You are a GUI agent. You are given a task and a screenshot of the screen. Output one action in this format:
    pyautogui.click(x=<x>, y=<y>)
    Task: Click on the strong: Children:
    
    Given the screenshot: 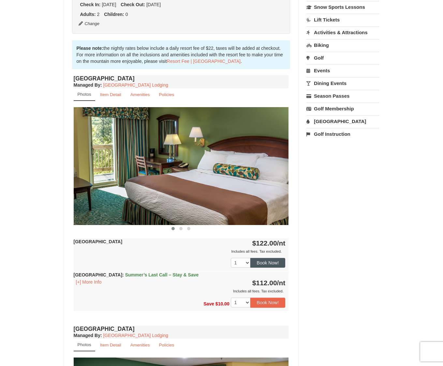 What is the action you would take?
    pyautogui.click(x=114, y=14)
    